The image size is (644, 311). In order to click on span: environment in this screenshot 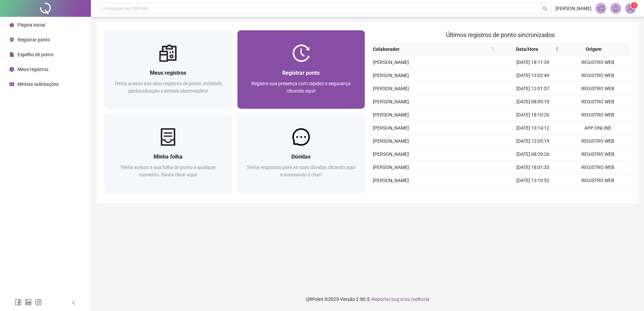, I will do `click(11, 39)`.